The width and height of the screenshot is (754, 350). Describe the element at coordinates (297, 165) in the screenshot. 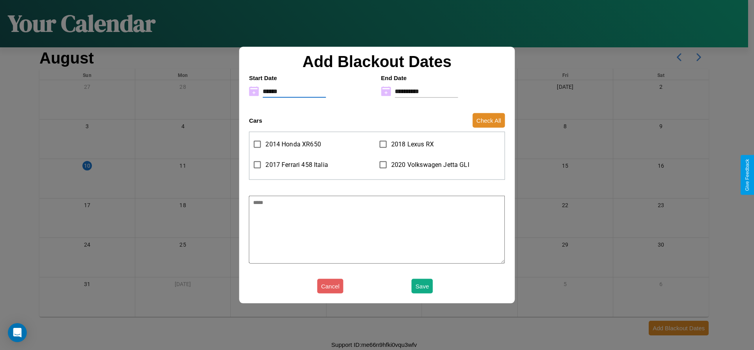

I see `span: 2017 Ferrari 458 Italia` at that location.